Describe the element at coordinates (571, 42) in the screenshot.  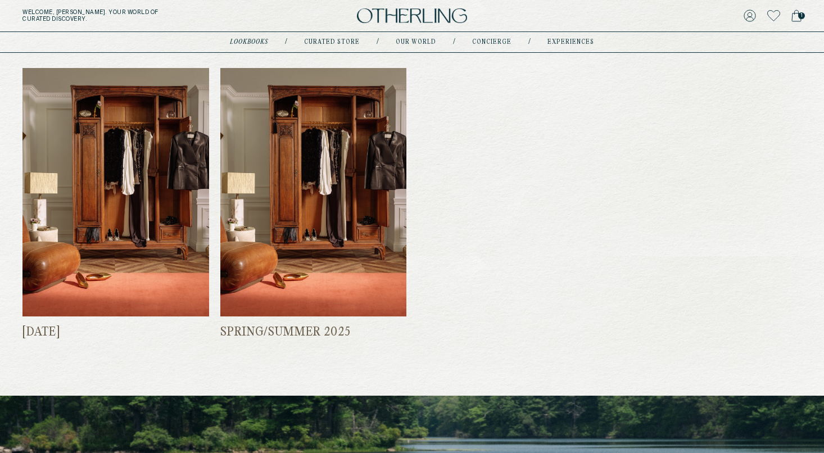
I see `a: experiences` at that location.